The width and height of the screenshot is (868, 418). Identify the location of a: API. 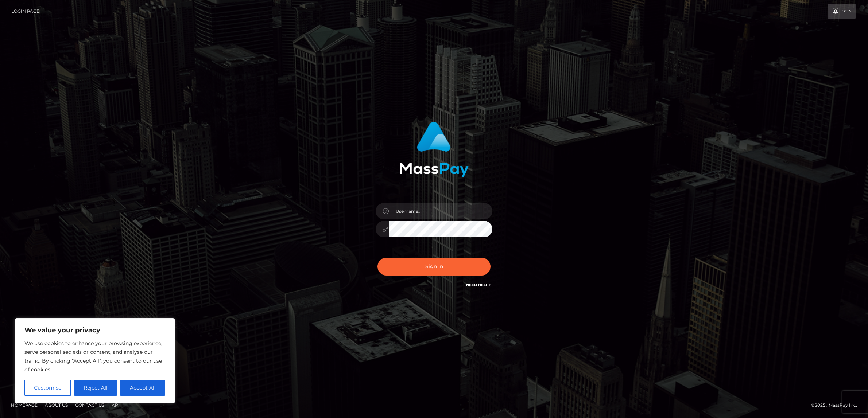
(115, 405).